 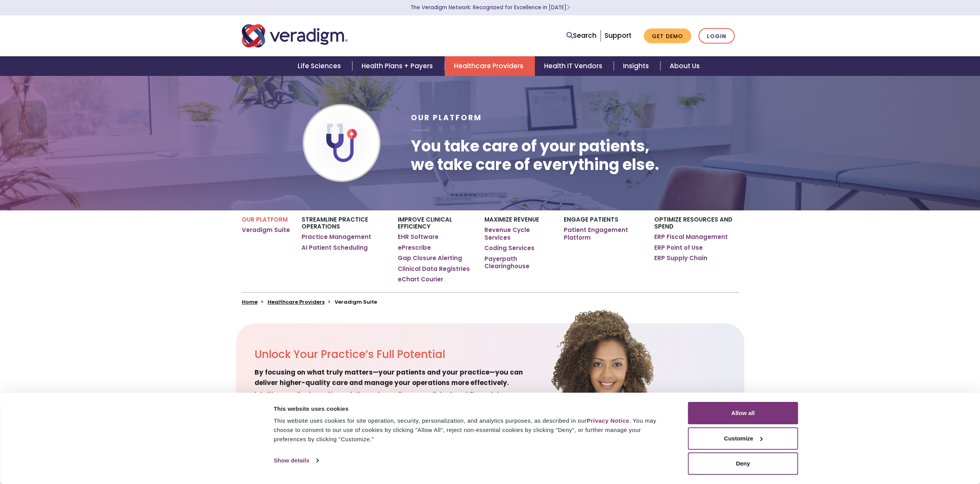 What do you see at coordinates (608, 420) in the screenshot?
I see `a: Privacy Notice` at bounding box center [608, 420].